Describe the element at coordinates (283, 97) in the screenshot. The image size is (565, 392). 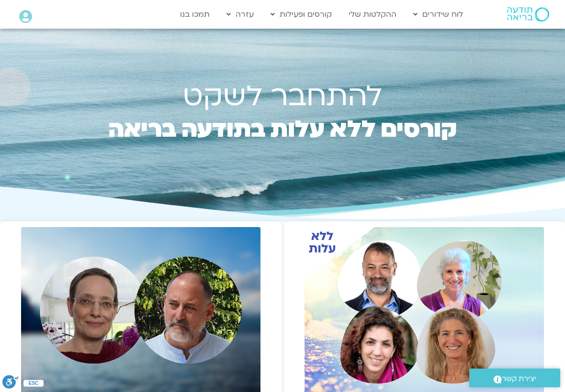
I see `h1: להתחבר לשקט` at that location.